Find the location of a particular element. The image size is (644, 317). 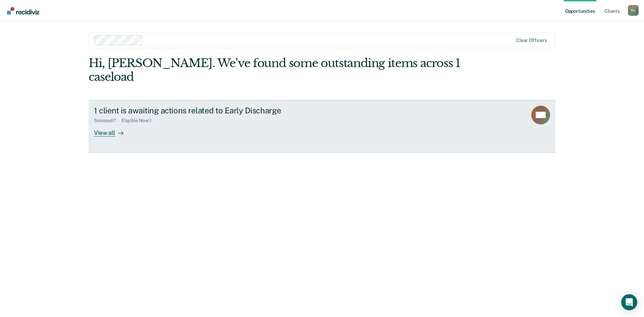

div: Clear officers is located at coordinates (531, 40).